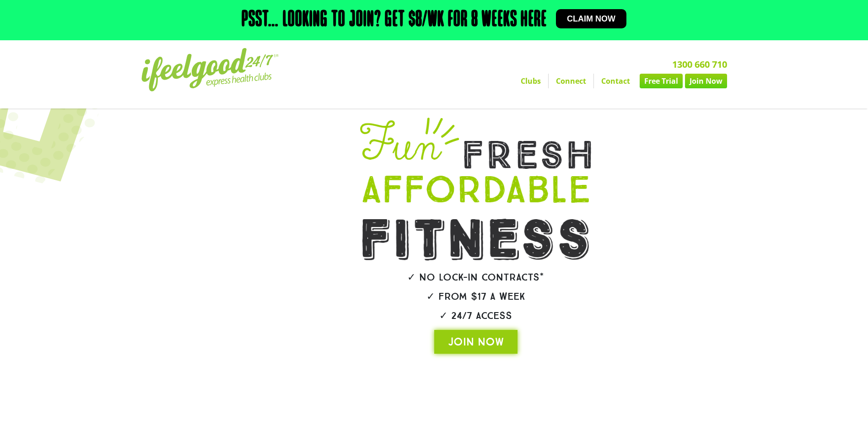 Image resolution: width=868 pixels, height=421 pixels. I want to click on h2: ✓ 24/7 Access, so click(476, 316).